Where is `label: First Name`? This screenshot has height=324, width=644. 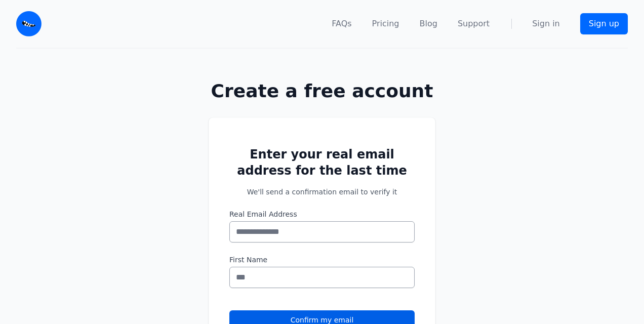
label: First Name is located at coordinates (322, 260).